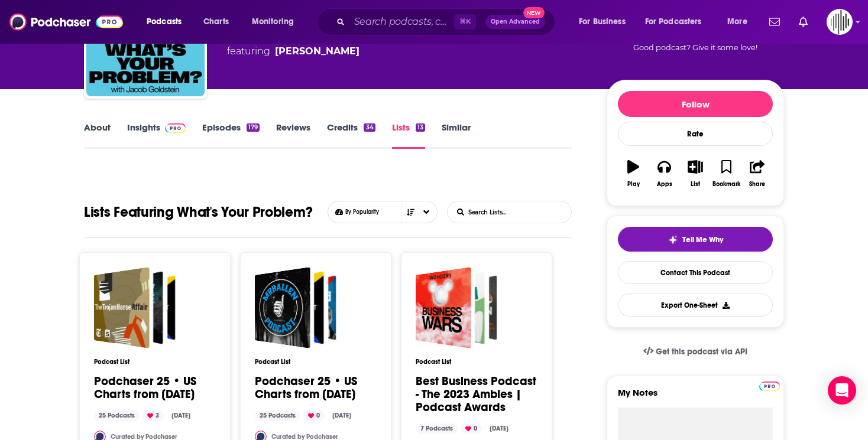  I want to click on div: List, so click(695, 184).